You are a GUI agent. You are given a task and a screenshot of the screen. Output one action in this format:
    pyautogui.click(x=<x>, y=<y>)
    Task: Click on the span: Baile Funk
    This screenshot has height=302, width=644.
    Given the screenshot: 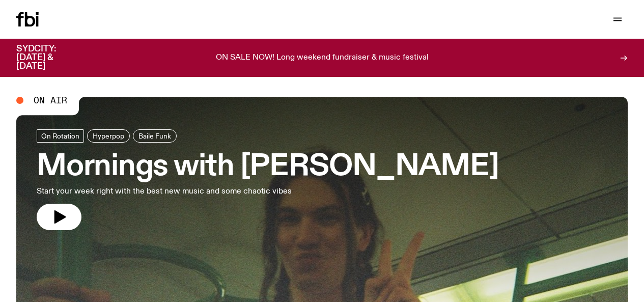 What is the action you would take?
    pyautogui.click(x=155, y=136)
    